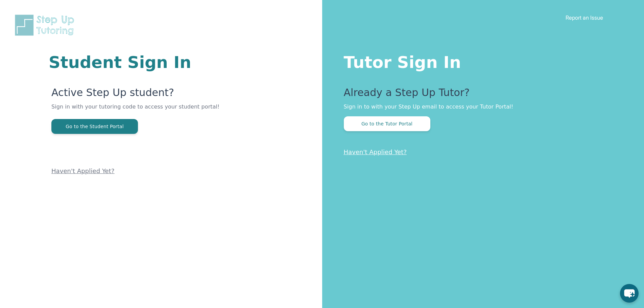 Image resolution: width=644 pixels, height=308 pixels. I want to click on button: chat-button, so click(630, 293).